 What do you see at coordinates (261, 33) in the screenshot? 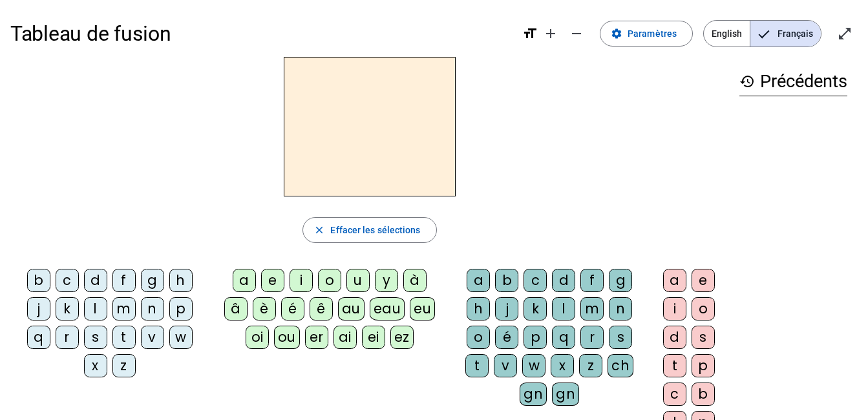
I see `h1: Tableau de fusion` at bounding box center [261, 33].